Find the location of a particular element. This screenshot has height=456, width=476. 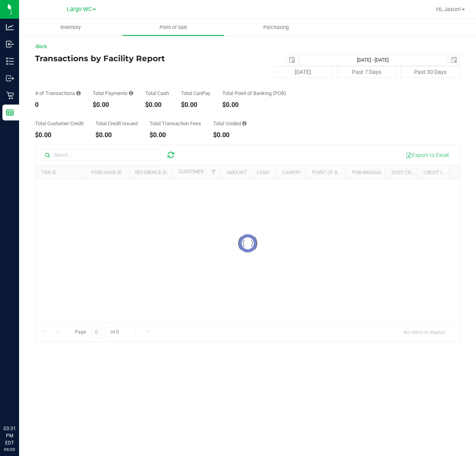

inline-svg: Inbound is located at coordinates (10, 44).